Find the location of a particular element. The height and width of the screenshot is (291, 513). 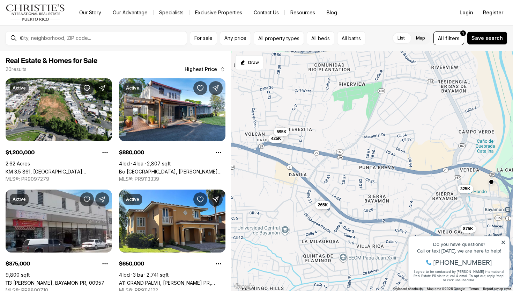

button: Any price is located at coordinates (235, 38).